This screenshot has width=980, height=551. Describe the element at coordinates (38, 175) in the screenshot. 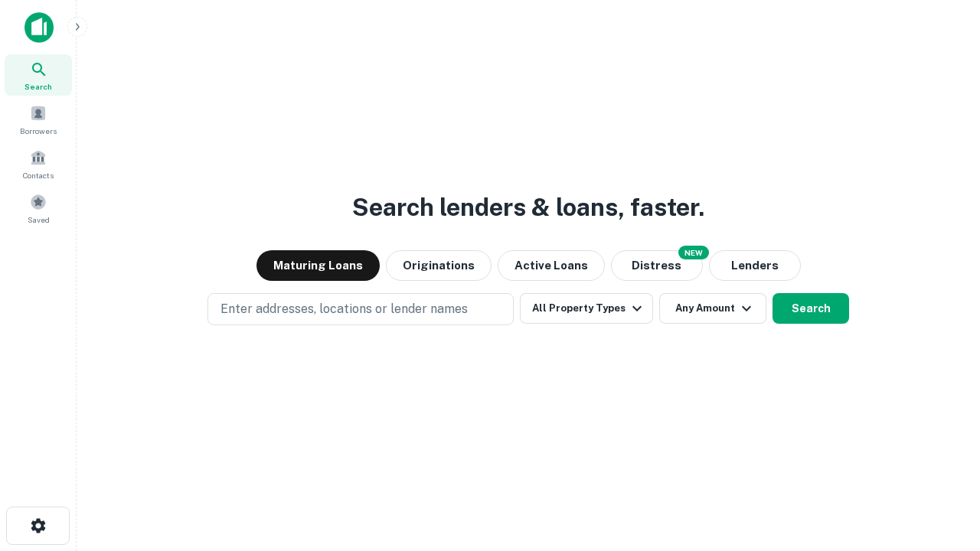

I see `span: Contacts` at that location.